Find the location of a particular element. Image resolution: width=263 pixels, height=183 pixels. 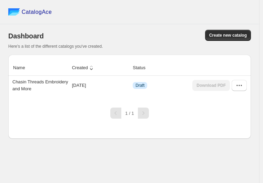

span: CatalogAce is located at coordinates (37, 12).